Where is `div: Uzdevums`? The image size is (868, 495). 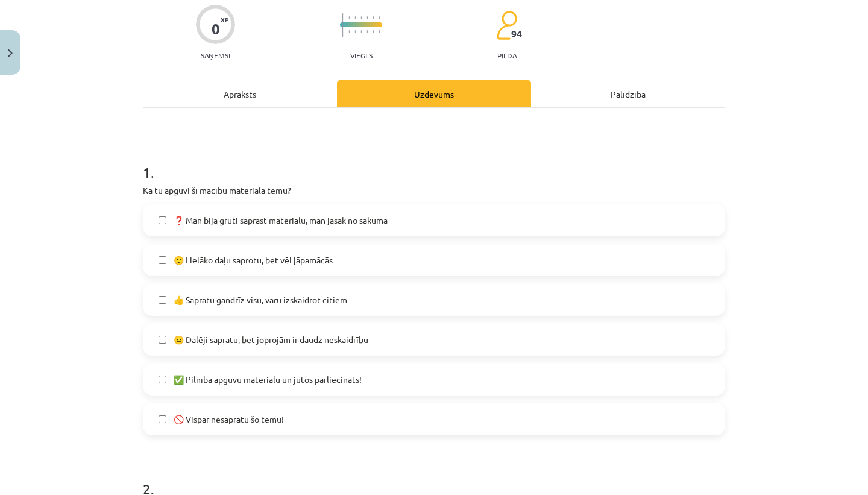
div: Uzdevums is located at coordinates (434, 94).